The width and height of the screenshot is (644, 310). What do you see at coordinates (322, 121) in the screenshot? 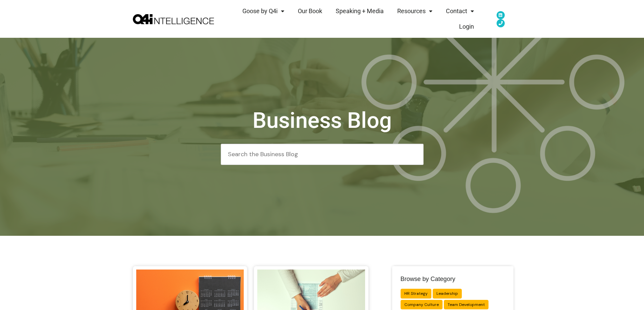
I see `h1: Business Blog` at bounding box center [322, 121].